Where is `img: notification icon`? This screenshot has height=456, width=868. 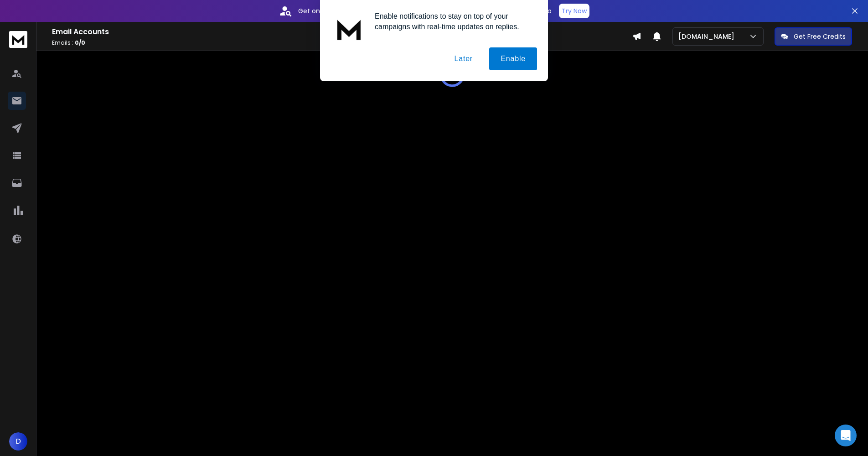 img: notification icon is located at coordinates (349, 29).